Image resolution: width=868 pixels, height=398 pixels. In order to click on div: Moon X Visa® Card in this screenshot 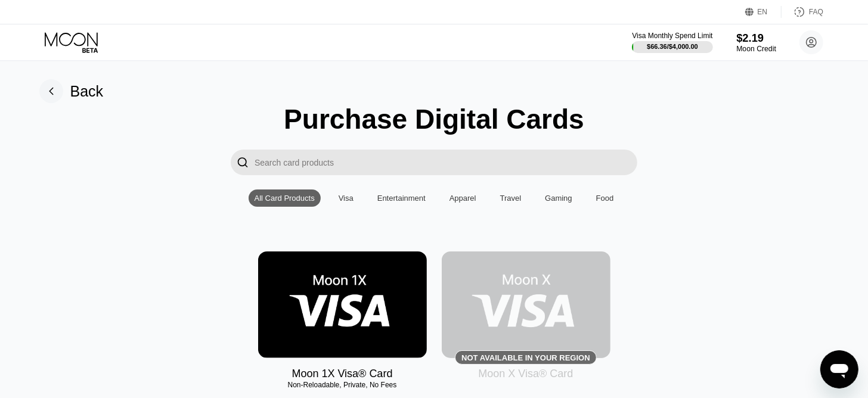, I will do `click(525, 374)`.